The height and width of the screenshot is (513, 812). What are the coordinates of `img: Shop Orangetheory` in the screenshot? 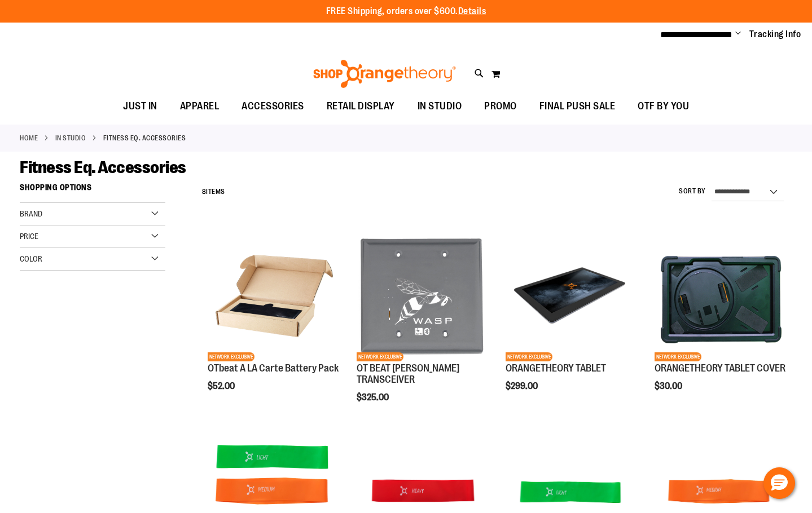 It's located at (384, 74).